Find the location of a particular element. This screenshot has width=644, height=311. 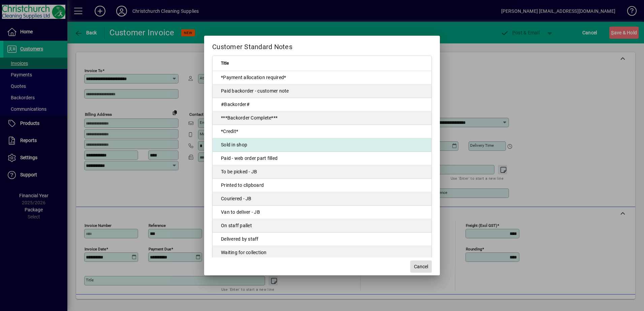

td: On staff pallet is located at coordinates (322, 226).